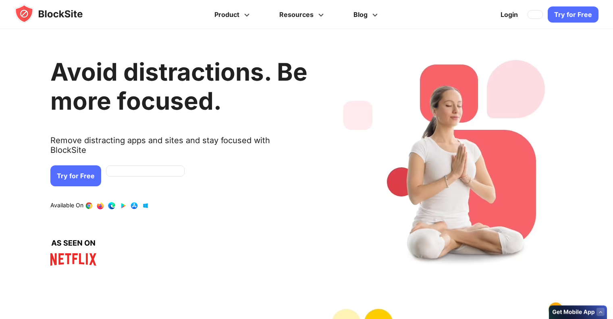 The image size is (613, 319). What do you see at coordinates (509, 15) in the screenshot?
I see `a: Login` at bounding box center [509, 15].